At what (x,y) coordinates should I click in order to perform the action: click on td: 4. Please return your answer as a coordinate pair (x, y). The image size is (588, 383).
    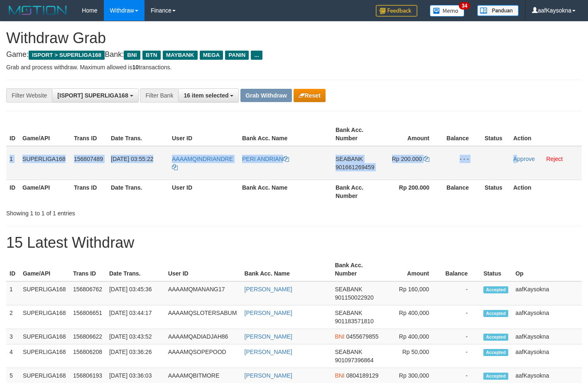
    Looking at the image, I should click on (13, 356).